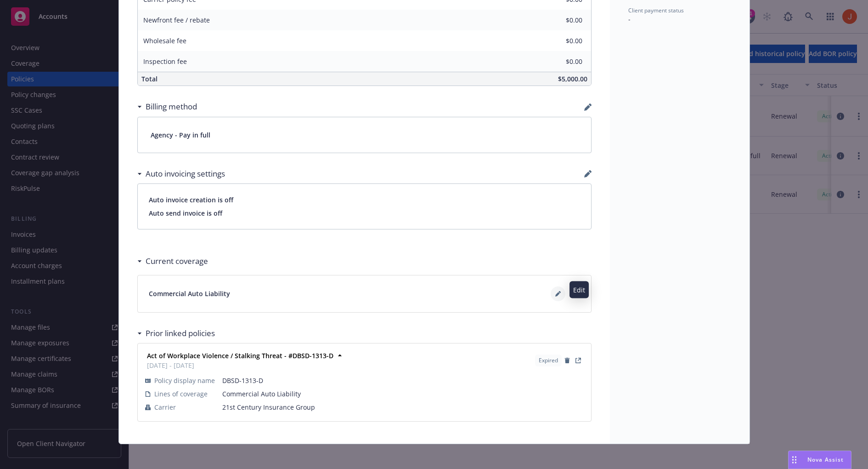 The height and width of the screenshot is (469, 868). I want to click on span: Policy display name, so click(185, 380).